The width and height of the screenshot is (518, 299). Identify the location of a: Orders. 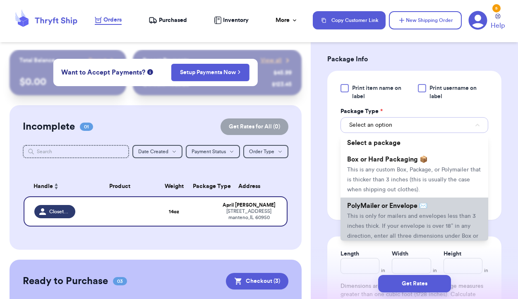
(108, 20).